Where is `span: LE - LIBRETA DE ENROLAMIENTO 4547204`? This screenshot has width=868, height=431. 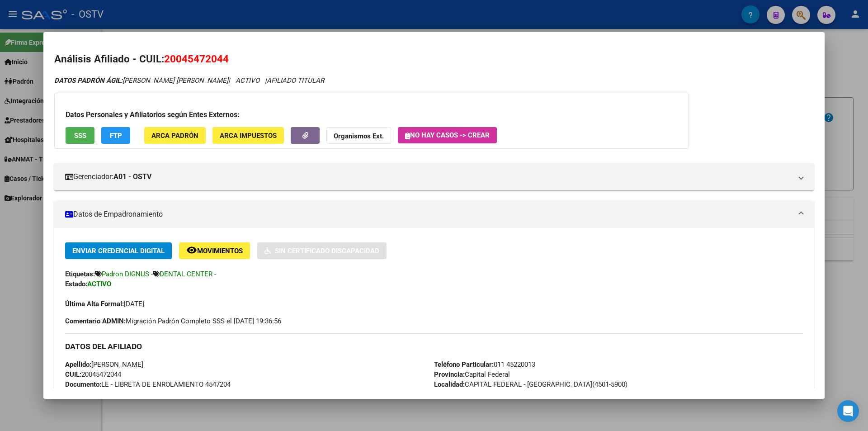 span: LE - LIBRETA DE ENROLAMIENTO 4547204 is located at coordinates (148, 385).